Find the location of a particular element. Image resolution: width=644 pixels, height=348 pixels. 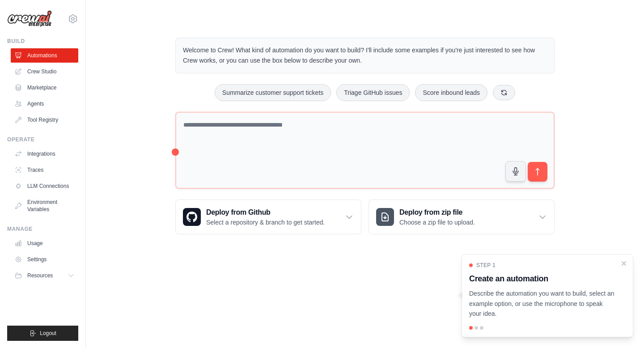

a: Marketplace is located at coordinates (44, 88).